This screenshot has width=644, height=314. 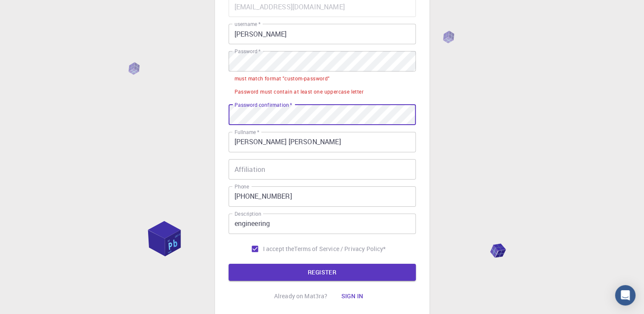 What do you see at coordinates (247, 132) in the screenshot?
I see `label: Fullname` at bounding box center [247, 132].